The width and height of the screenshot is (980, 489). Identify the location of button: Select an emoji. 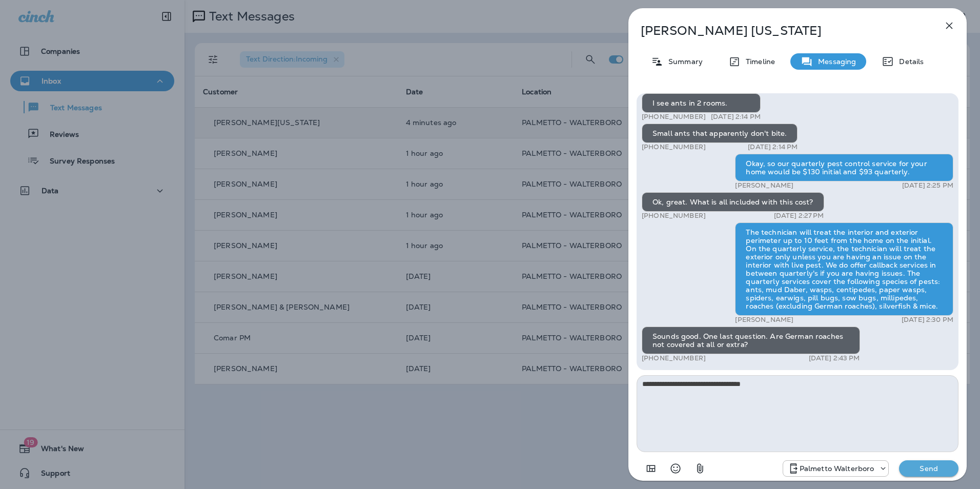
(676, 469).